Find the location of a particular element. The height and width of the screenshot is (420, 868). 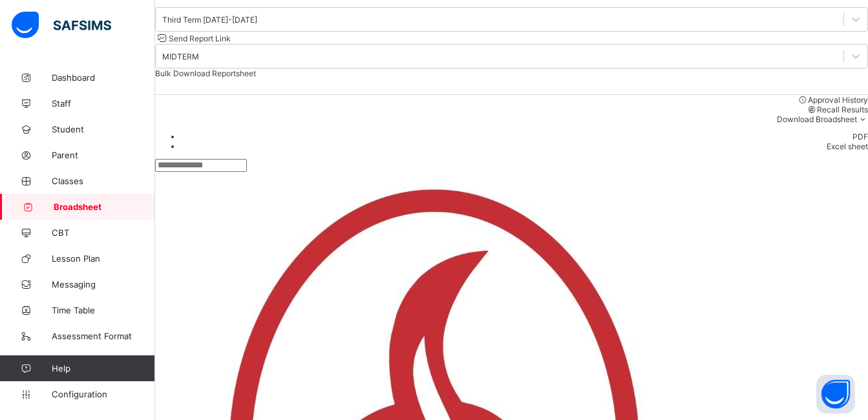

span: Send Report Link is located at coordinates (200, 38).